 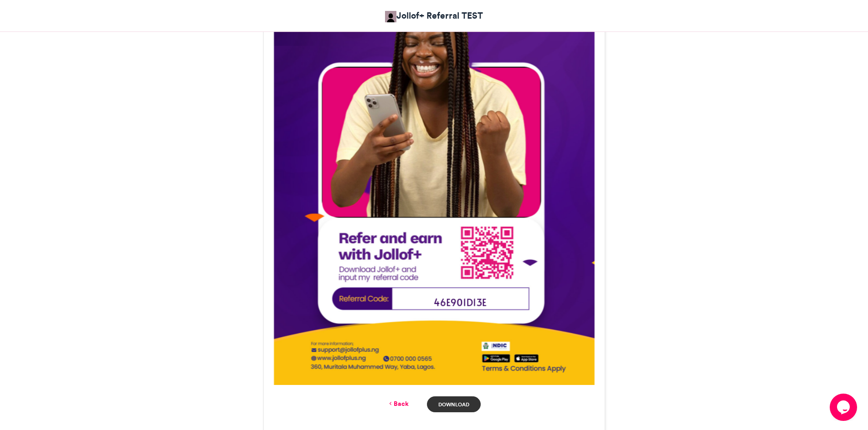 What do you see at coordinates (434, 16) in the screenshot?
I see `a: Jollof+ Referral TEST` at bounding box center [434, 16].